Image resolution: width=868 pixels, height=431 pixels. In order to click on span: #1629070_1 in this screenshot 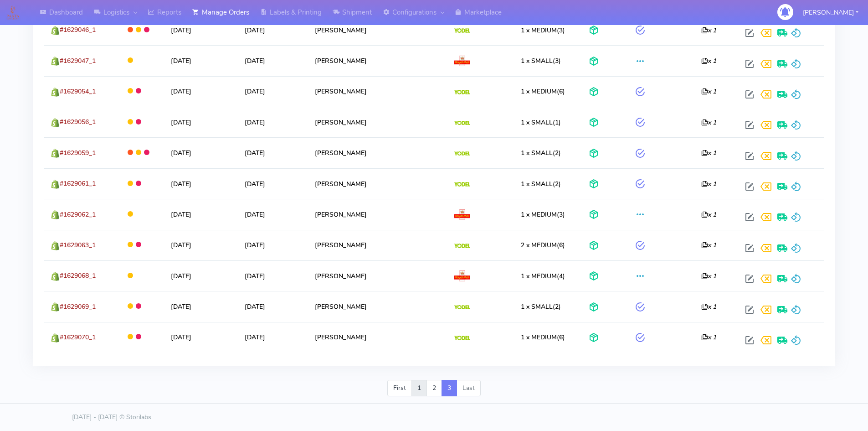, I will do `click(78, 337)`.